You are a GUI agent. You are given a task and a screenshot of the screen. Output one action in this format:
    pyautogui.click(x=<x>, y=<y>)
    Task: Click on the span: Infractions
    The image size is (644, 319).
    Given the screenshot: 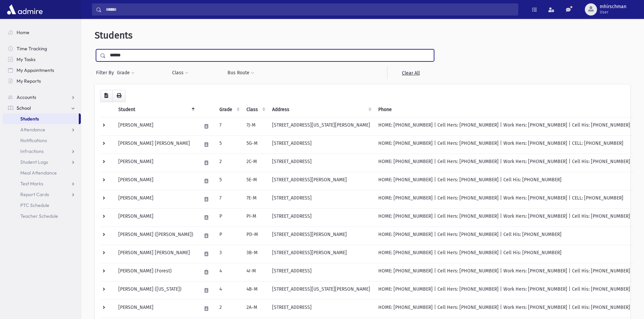 What is the action you would take?
    pyautogui.click(x=32, y=151)
    